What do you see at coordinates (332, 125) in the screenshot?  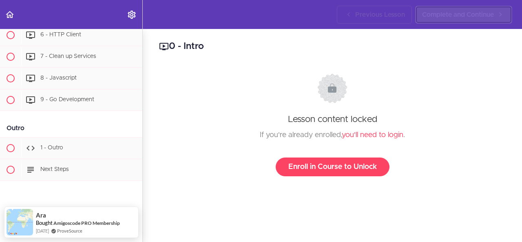 I see `div: Lesson content locked` at bounding box center [332, 125].